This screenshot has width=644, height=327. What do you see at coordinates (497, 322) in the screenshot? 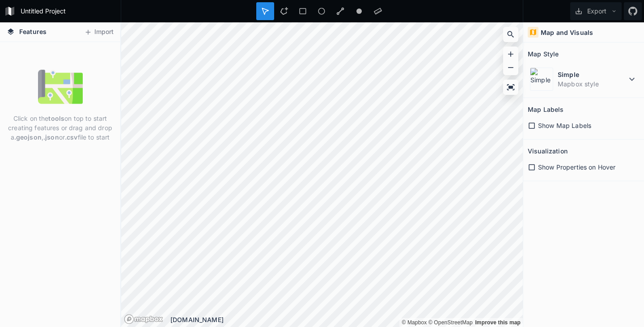
I see `a: Map feedback` at bounding box center [497, 322].